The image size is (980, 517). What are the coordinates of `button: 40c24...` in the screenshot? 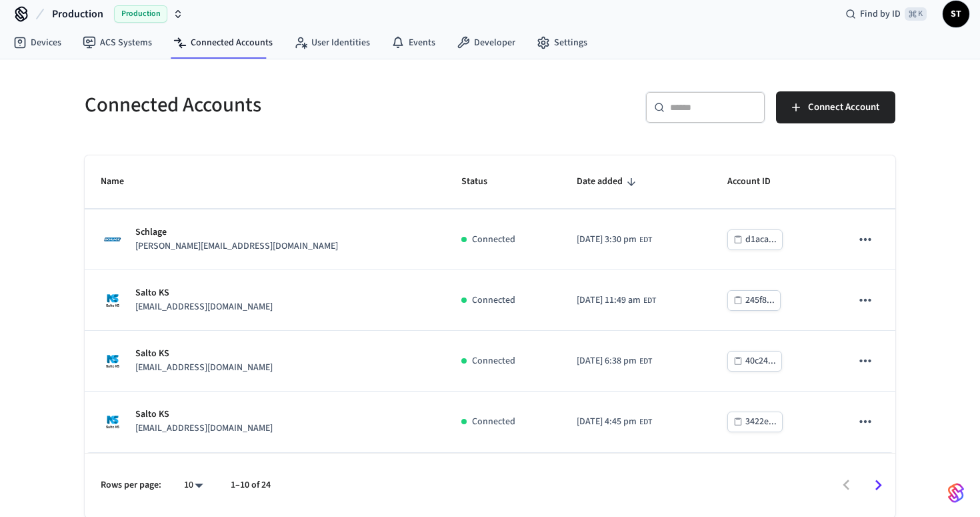 It's located at (755, 361).